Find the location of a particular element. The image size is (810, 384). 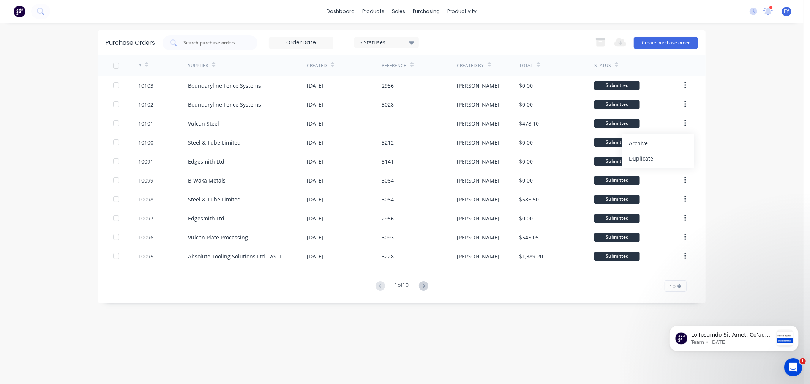

div: 10099 is located at coordinates (146, 180).